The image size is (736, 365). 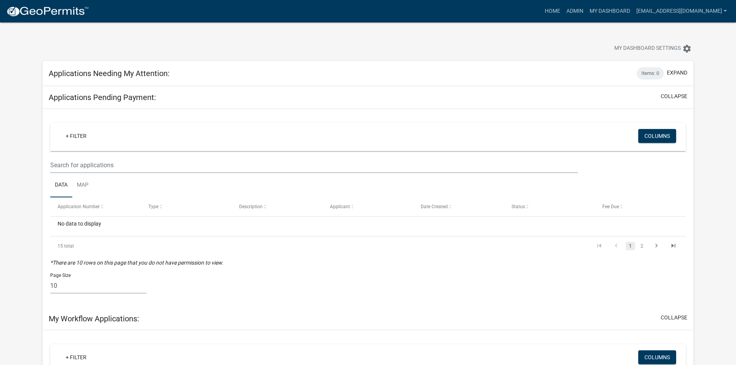 What do you see at coordinates (677, 73) in the screenshot?
I see `button: expand` at bounding box center [677, 73].